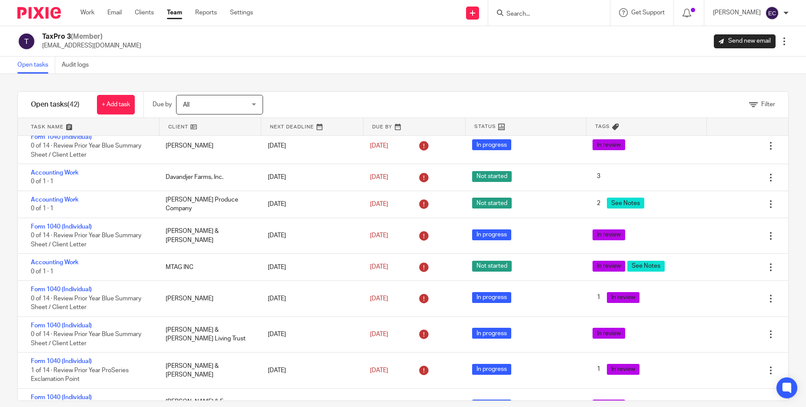 Image resolution: width=806 pixels, height=407 pixels. I want to click on span: Tags, so click(603, 126).